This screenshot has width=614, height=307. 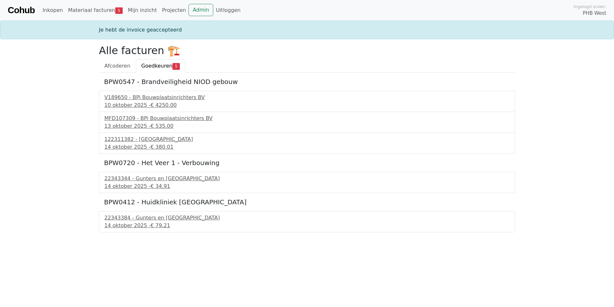 What do you see at coordinates (95, 10) in the screenshot?
I see `a: Materiaal facturen5` at bounding box center [95, 10].